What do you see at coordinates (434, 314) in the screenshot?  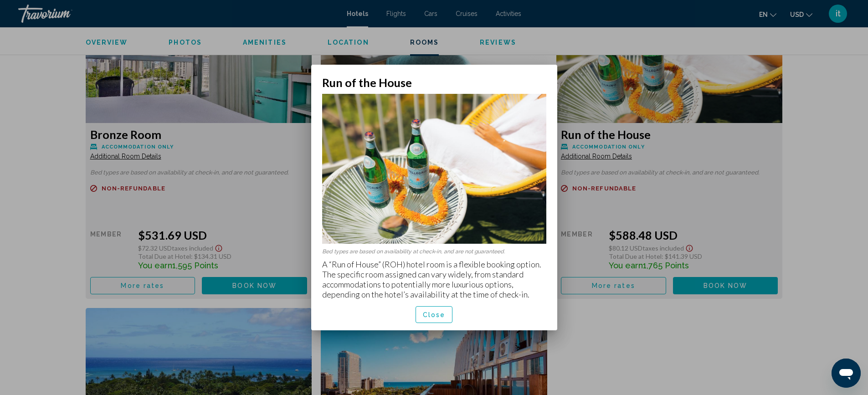 I see `button: Close` at bounding box center [434, 314].